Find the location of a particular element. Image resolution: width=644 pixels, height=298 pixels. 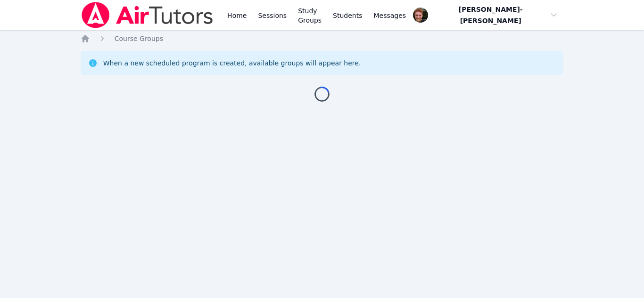

div: When a new scheduled program is created, available groups will appear here. is located at coordinates (232, 63).